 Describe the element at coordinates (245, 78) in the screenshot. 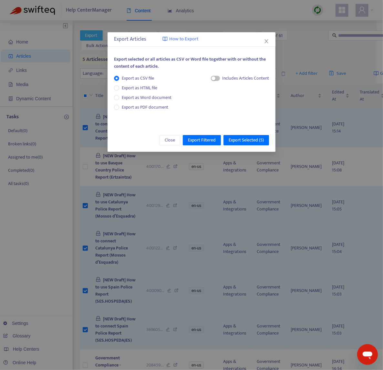

I see `div: Includes Articles Content` at that location.